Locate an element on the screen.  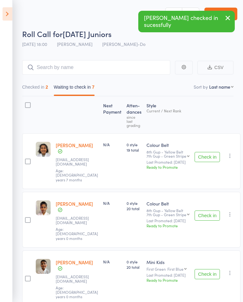
button: CSV is located at coordinates (215, 67).